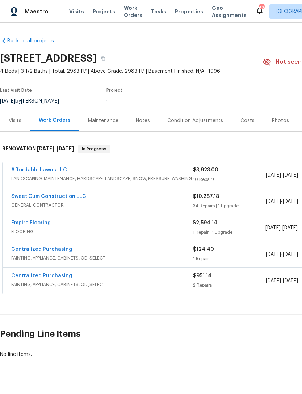  I want to click on div: 1 Repair | 1 Upgrade, so click(229, 232).